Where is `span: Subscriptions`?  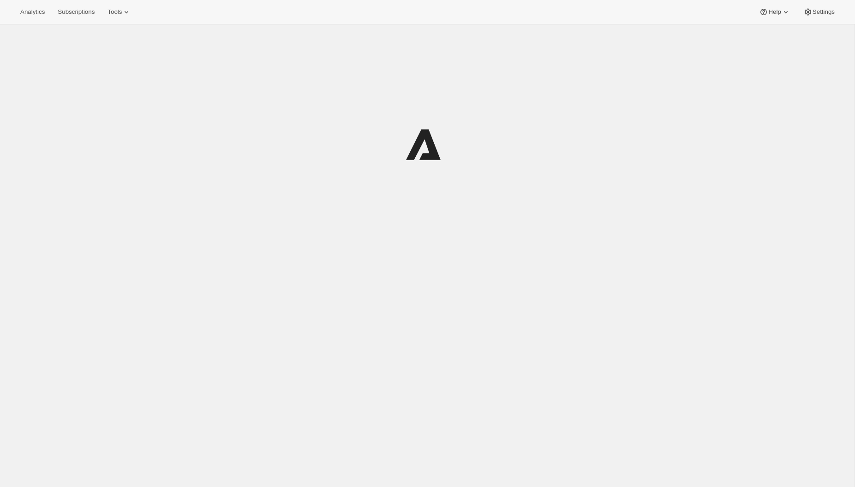 span: Subscriptions is located at coordinates (76, 12).